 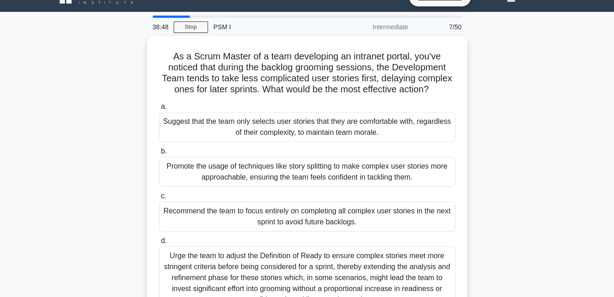 I want to click on span: d., so click(x=164, y=241).